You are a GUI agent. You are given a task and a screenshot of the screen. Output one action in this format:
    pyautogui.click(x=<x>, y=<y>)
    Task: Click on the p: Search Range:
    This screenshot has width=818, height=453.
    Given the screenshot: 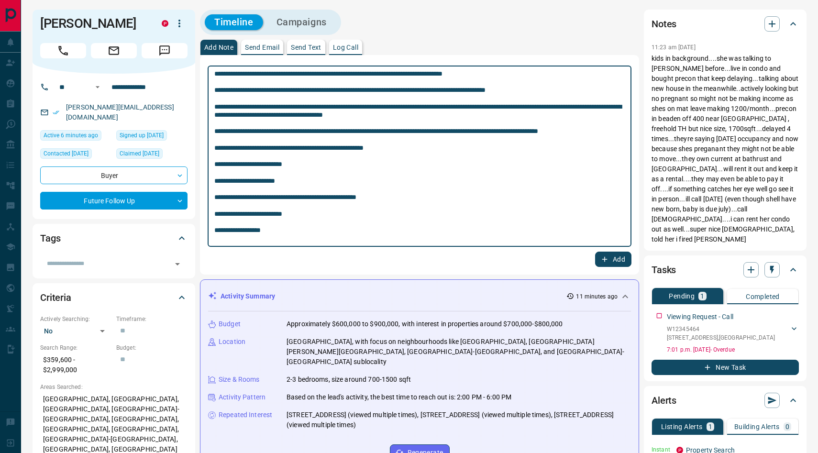 What is the action you would take?
    pyautogui.click(x=76, y=348)
    